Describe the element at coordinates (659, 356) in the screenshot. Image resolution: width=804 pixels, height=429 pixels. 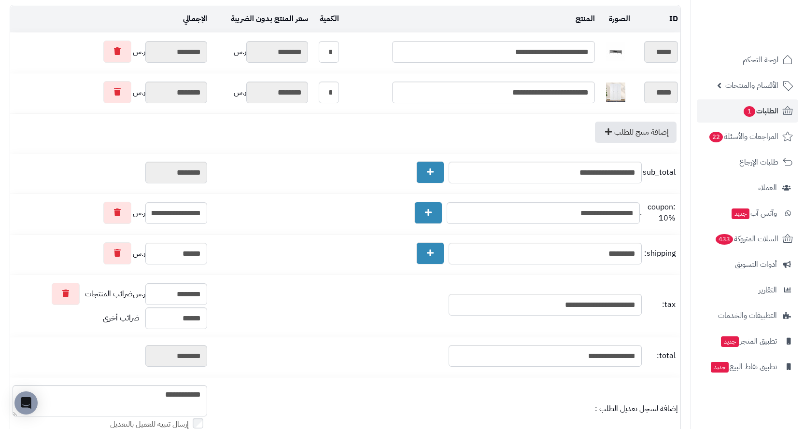
I see `span: total:` at that location.